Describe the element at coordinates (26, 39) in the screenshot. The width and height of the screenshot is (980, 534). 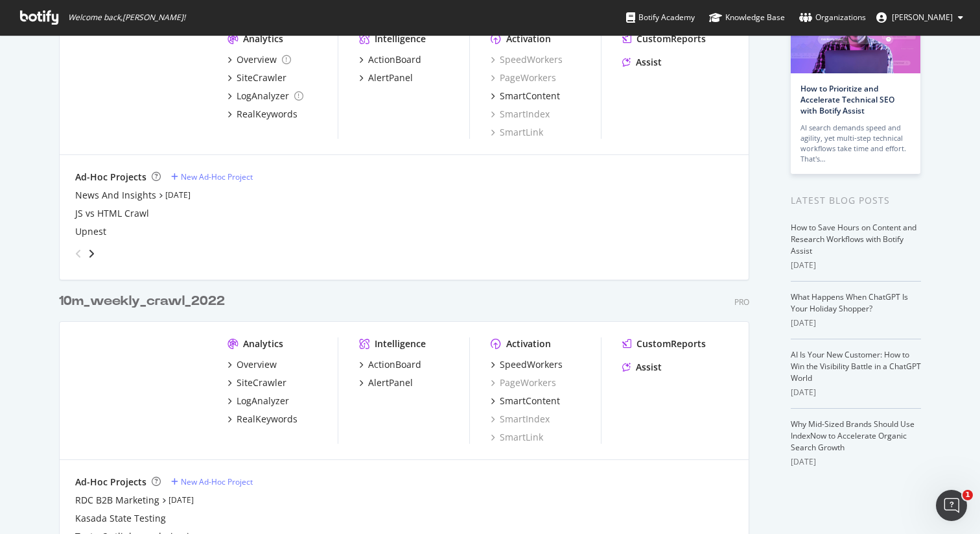
I see `img: website_grey.svg` at that location.